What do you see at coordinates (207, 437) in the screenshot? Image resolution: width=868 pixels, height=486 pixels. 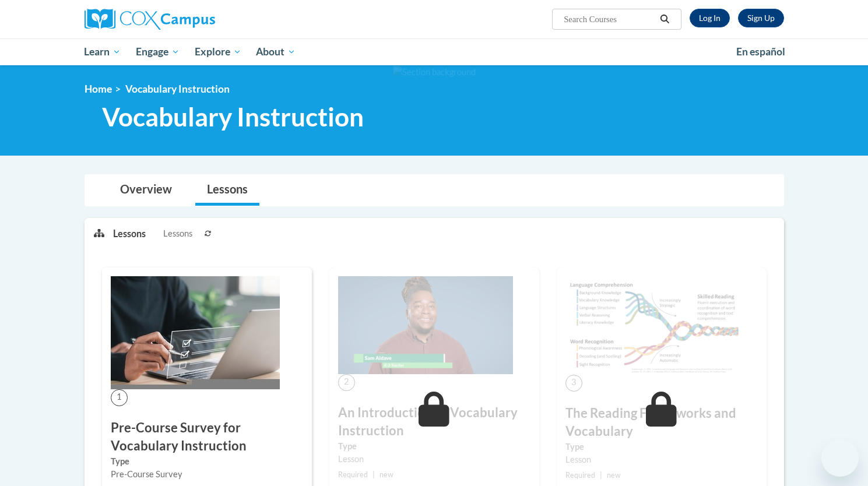 I see `h3: Pre-Course Survey for Vocabulary Instruction` at bounding box center [207, 437].